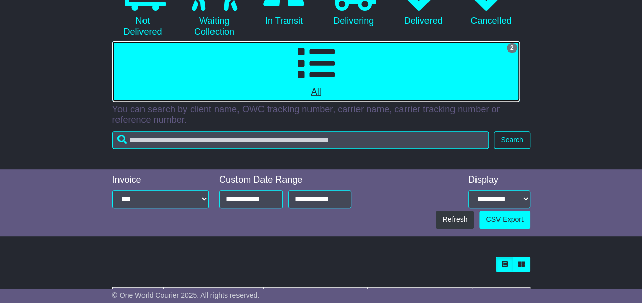 Image resolution: width=642 pixels, height=303 pixels. I want to click on span: © One World Courier 2025. All rights reserved., so click(186, 296).